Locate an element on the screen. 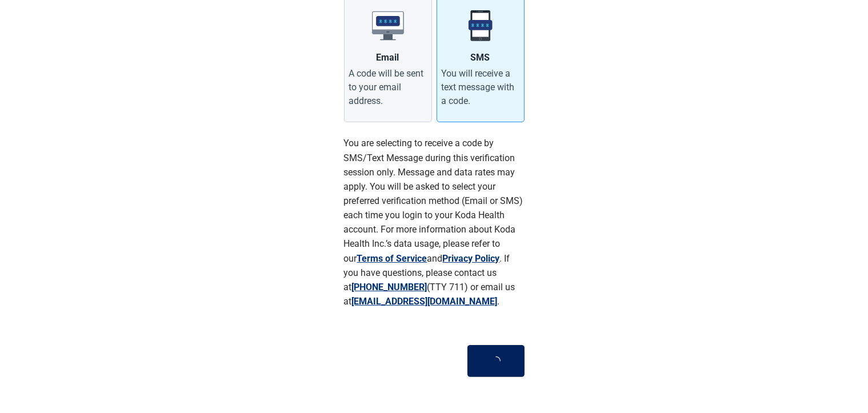 This screenshot has height=413, width=868. div: You will receive a text message with a code. is located at coordinates (481, 88).